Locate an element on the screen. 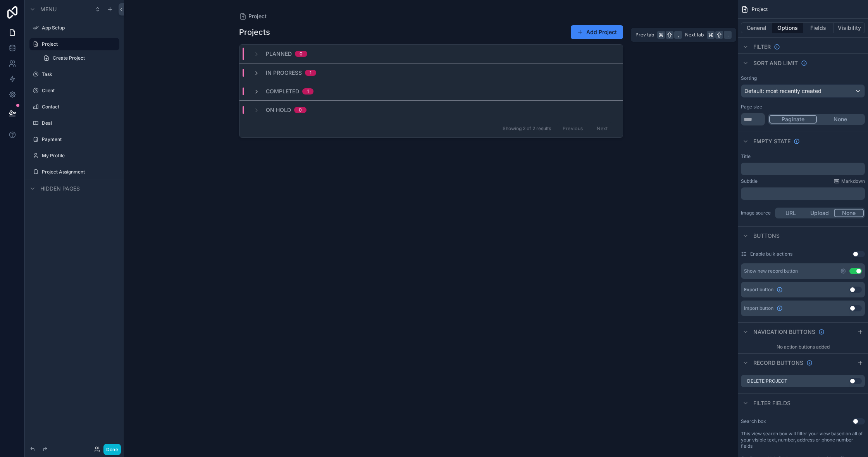  span: Export button is located at coordinates (759, 290).